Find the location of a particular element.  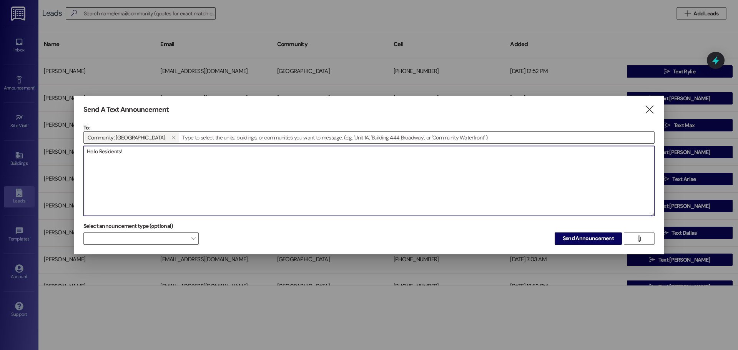

input: Type to select the units, buildings, or communities you want to message. (e.g. 'Unit 1A', 'Buildi... is located at coordinates (417, 138).